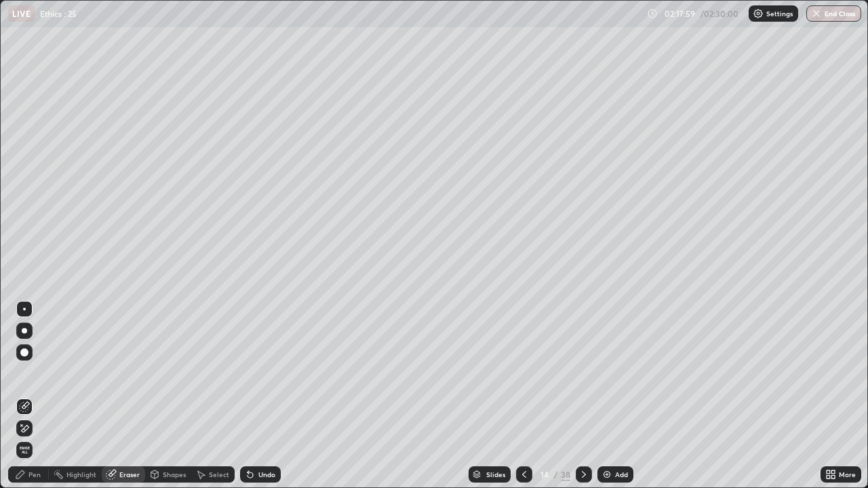  I want to click on div: Slides, so click(495, 474).